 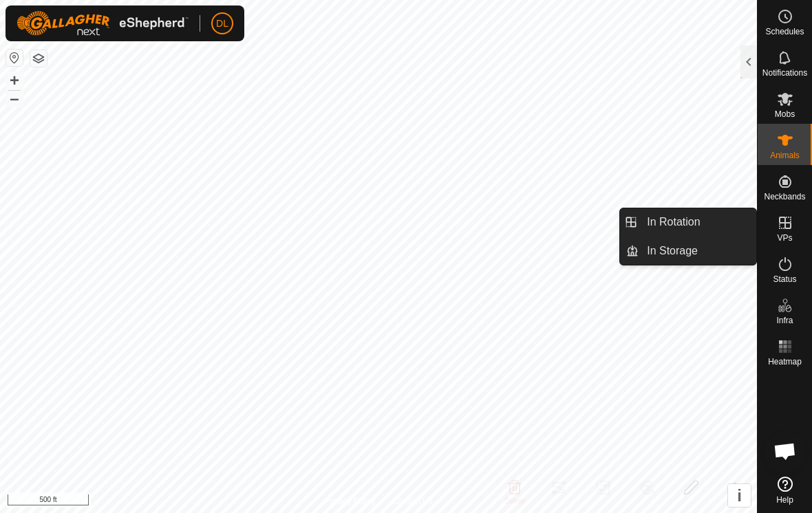 I want to click on a: In Storage, so click(x=697, y=251).